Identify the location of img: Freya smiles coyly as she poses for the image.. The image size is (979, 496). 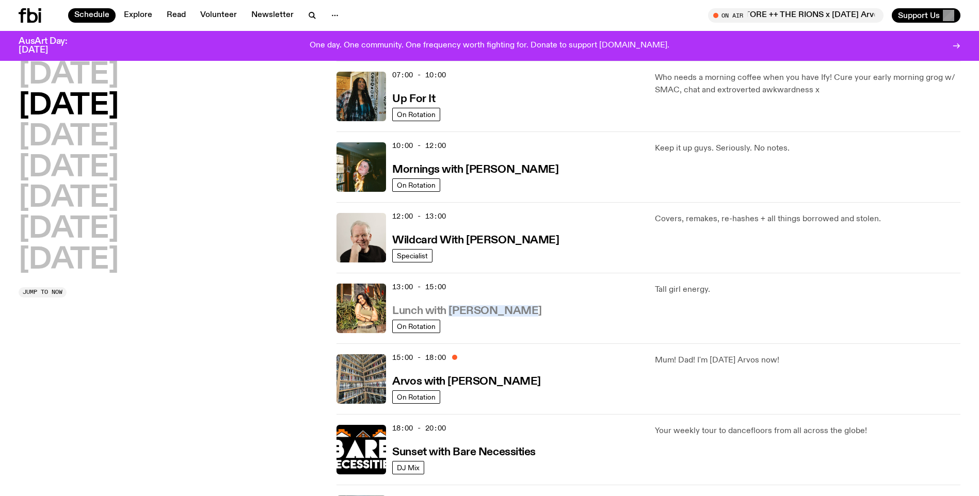
(361, 167).